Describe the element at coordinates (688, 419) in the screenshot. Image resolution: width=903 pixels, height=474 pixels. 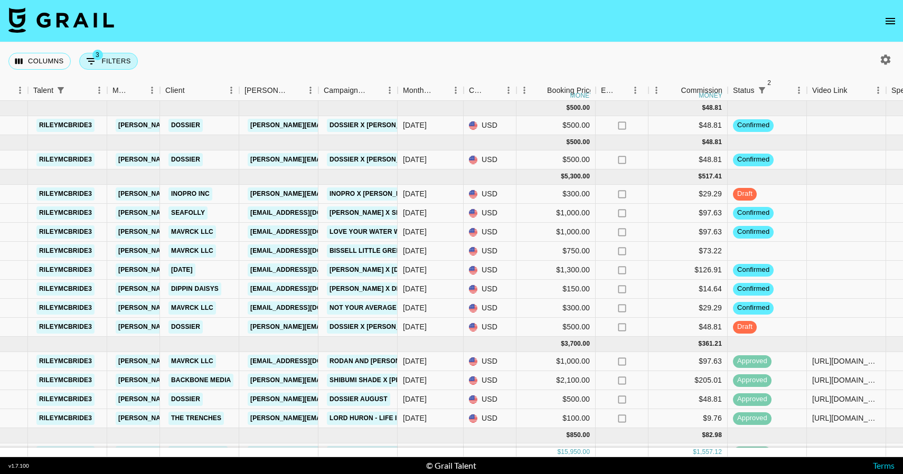
I see `div: $9.76` at that location.